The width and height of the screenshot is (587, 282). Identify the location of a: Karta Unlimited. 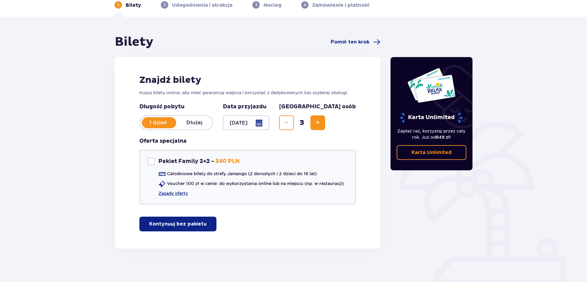
(432, 153).